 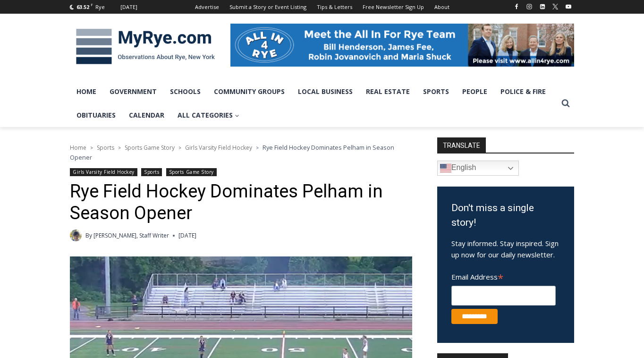 I want to click on span: All Categories, so click(x=208, y=115).